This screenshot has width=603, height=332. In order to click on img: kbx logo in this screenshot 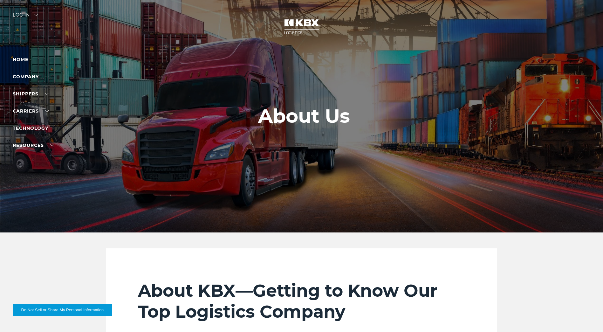, I will do `click(301, 27)`.